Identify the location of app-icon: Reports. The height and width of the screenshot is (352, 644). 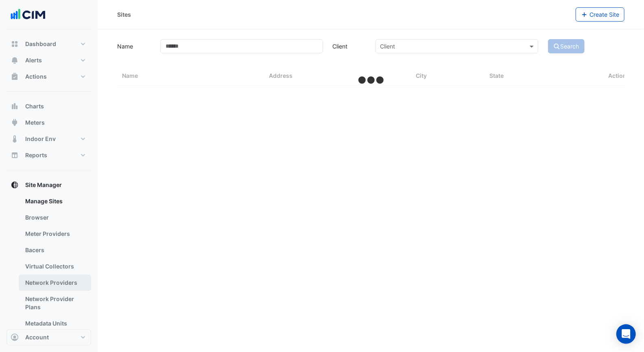
(15, 155).